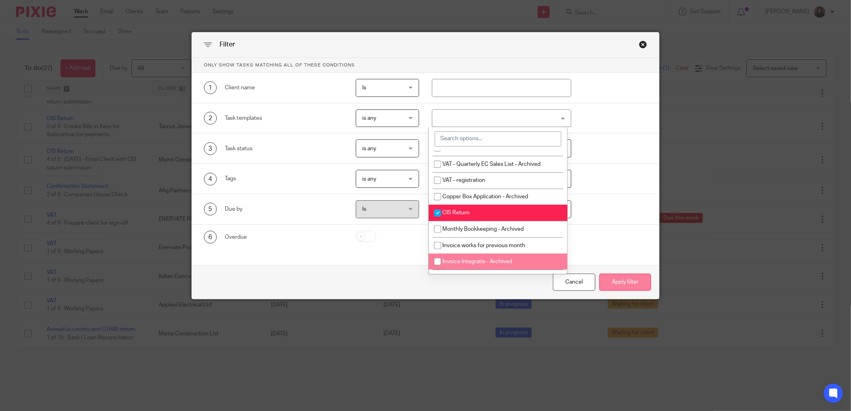  I want to click on span: Filter, so click(227, 44).